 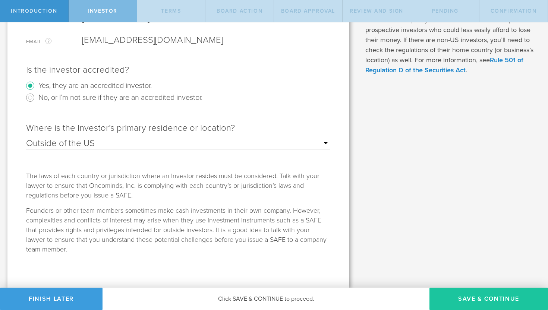 What do you see at coordinates (34, 11) in the screenshot?
I see `span: Introduction` at bounding box center [34, 11].